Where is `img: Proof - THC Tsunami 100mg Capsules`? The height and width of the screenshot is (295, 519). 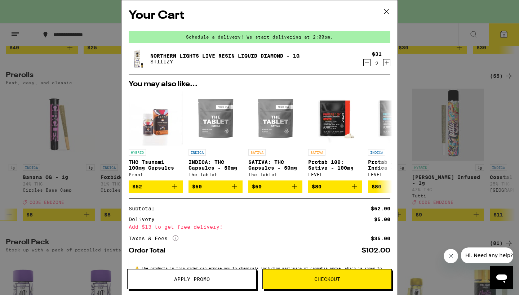
img: Proof - THC Tsunami 100mg Capsules is located at coordinates (156, 119).